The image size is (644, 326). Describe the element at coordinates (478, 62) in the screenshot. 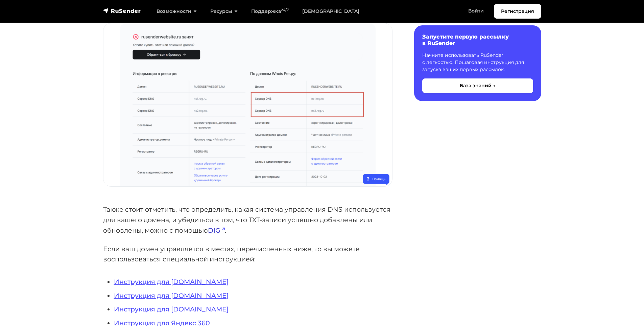

I see `p: Начните использовать RuSender с легкостью. Пошаговая инструкция для запуска ваших первых рассылок.` at that location.